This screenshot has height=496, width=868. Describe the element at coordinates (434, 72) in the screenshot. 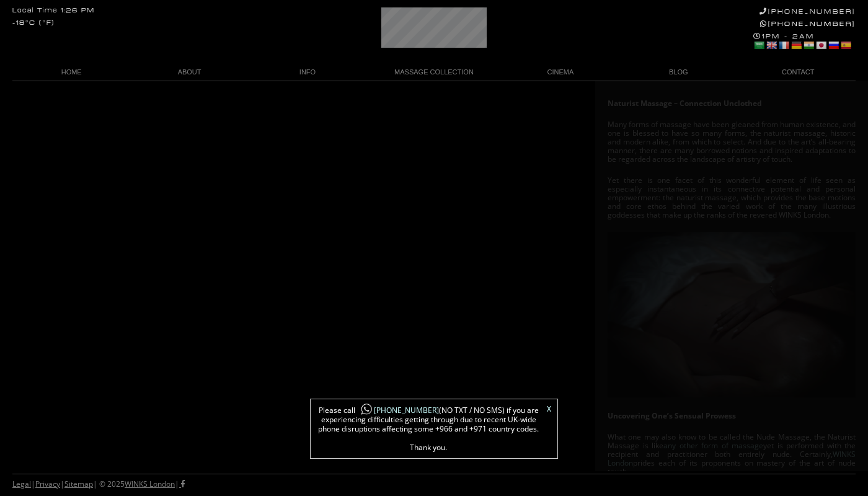

I see `a: MASSAGE COLLECTION` at that location.